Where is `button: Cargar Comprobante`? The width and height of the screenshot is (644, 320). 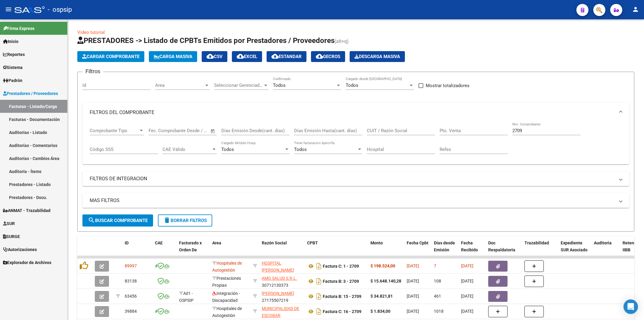 button: Cargar Comprobante is located at coordinates (111, 56).